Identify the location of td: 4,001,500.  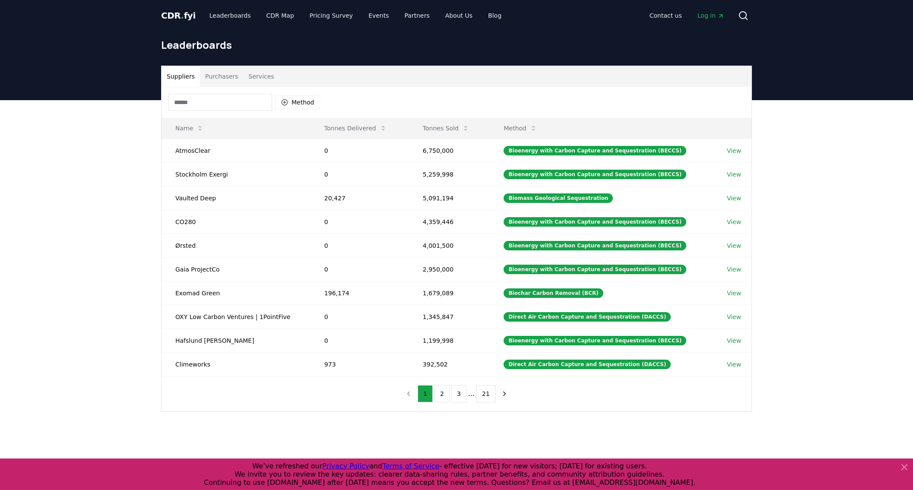
(450, 245).